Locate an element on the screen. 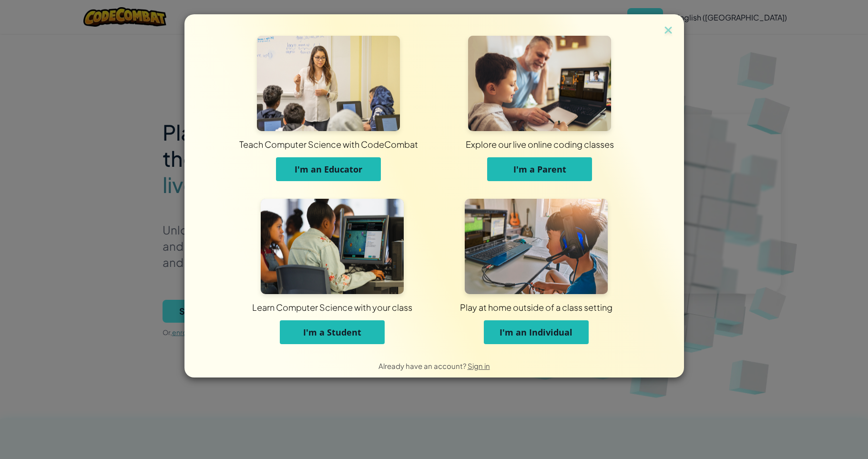 The width and height of the screenshot is (868, 459). img: For Individuals is located at coordinates (536, 246).